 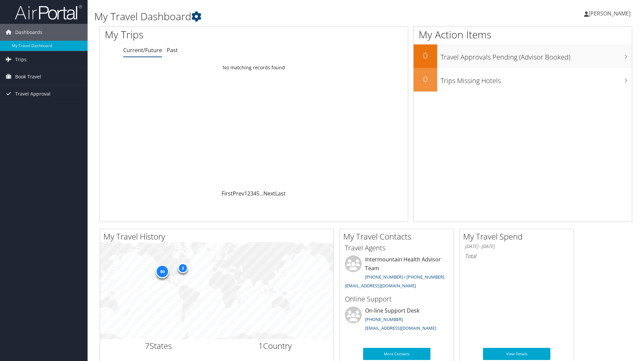 I want to click on span: 1, so click(x=261, y=346).